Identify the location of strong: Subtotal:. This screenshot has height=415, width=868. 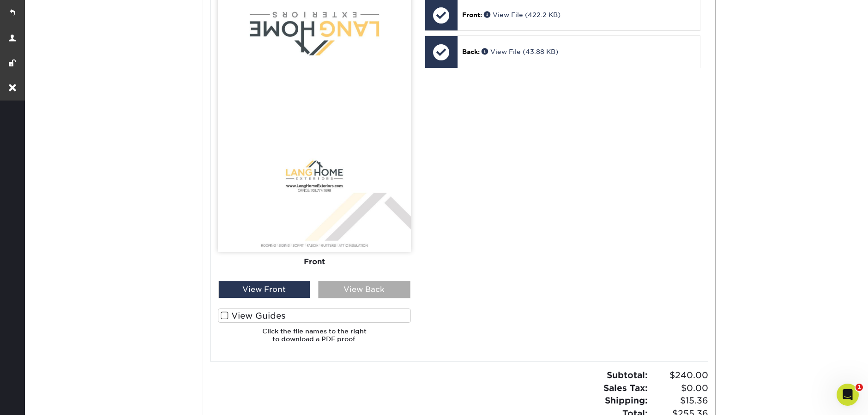
(627, 375).